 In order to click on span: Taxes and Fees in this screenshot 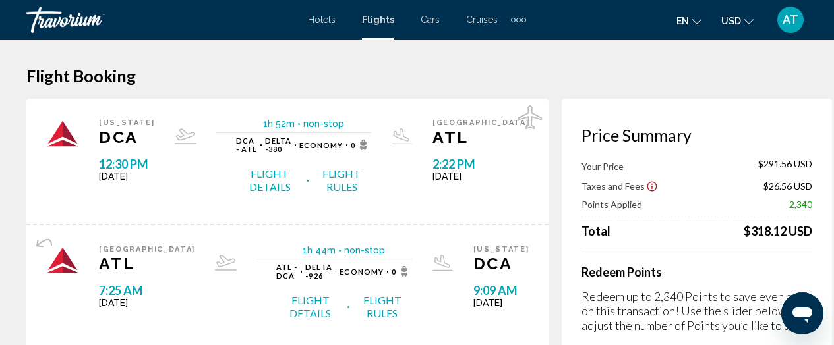, I will do `click(613, 186)`.